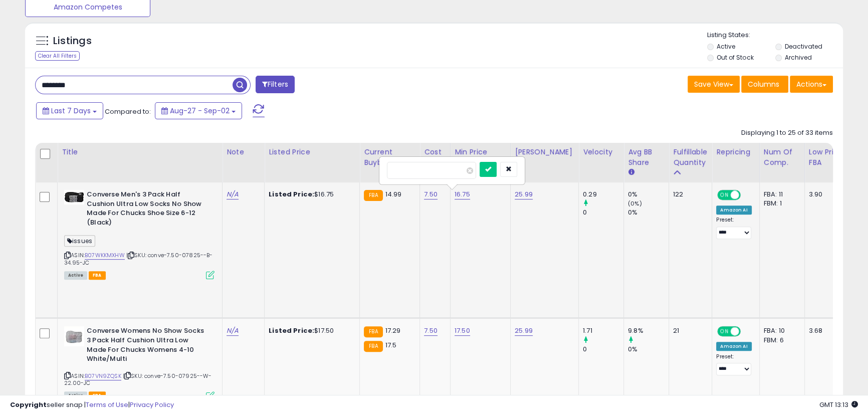  I want to click on div: FBM: 1, so click(781, 204).